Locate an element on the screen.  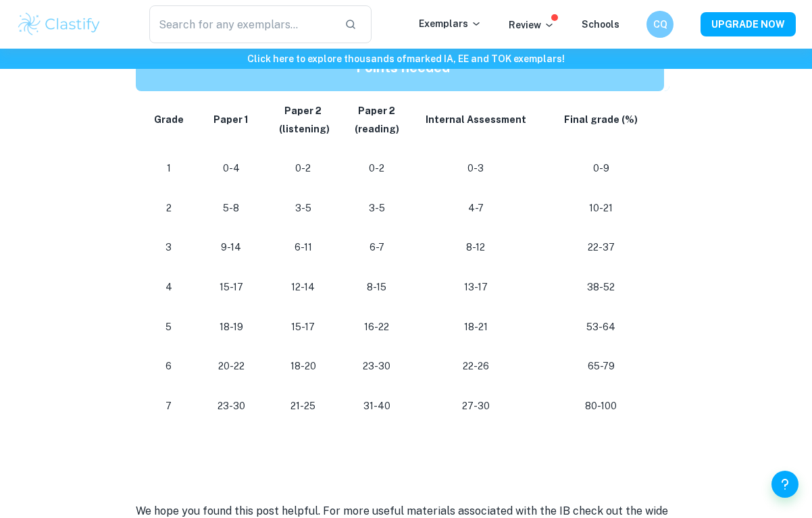
p: 65-79 is located at coordinates (601, 366).